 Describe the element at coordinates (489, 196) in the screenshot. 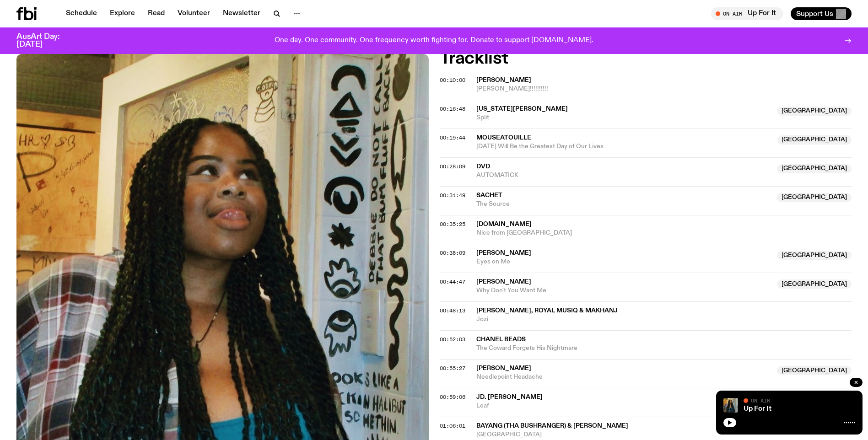

I see `span: Sachet` at that location.